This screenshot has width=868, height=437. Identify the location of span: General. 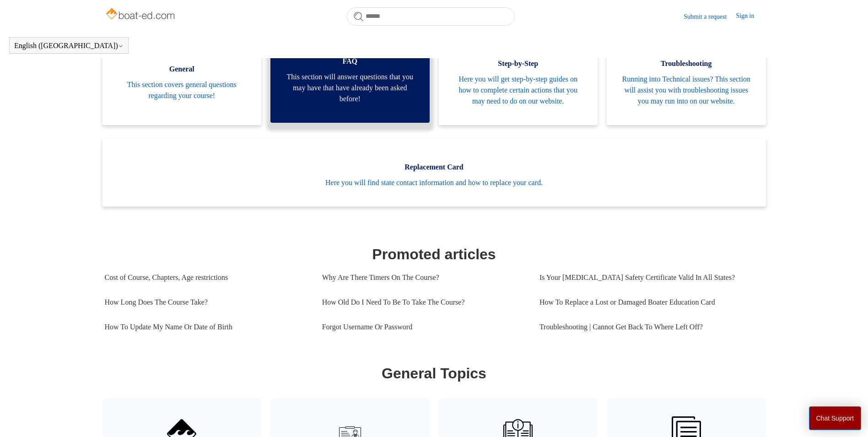
(182, 69).